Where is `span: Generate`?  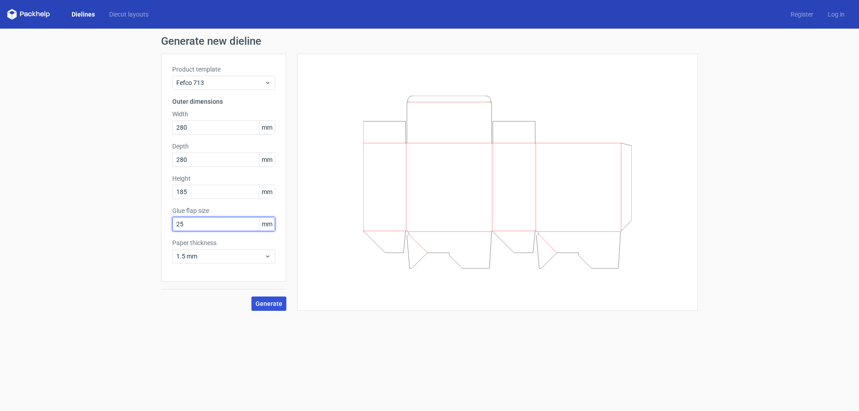 span: Generate is located at coordinates (269, 304).